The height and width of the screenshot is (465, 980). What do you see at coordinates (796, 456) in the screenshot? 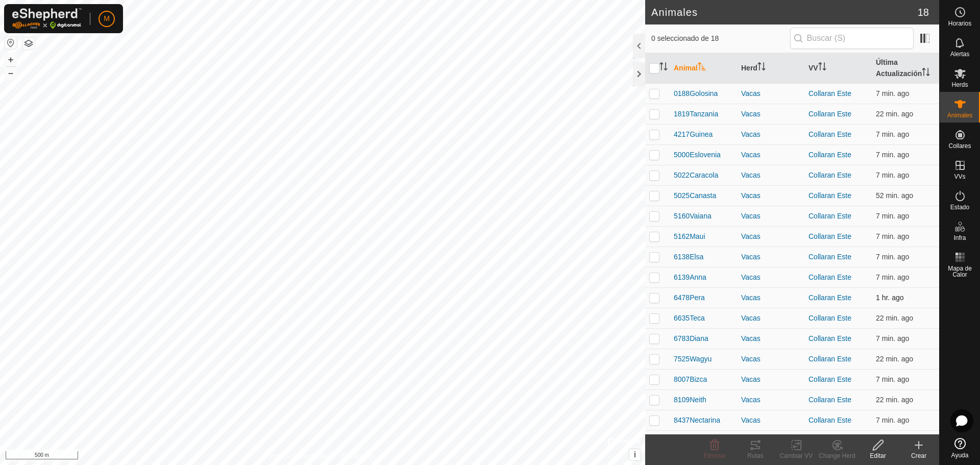
I see `div: Cambiar VV` at bounding box center [796, 456].